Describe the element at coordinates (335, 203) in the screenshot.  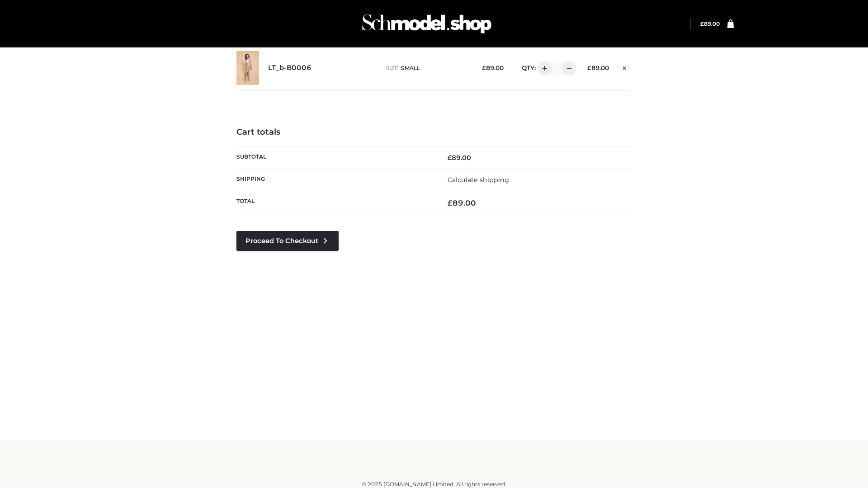
I see `th: Total` at that location.